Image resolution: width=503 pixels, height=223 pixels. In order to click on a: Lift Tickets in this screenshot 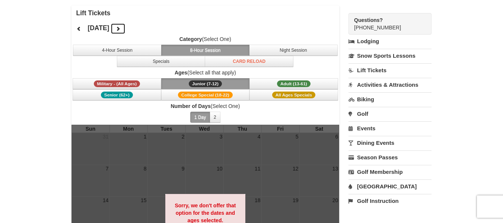, I will do `click(390, 70)`.